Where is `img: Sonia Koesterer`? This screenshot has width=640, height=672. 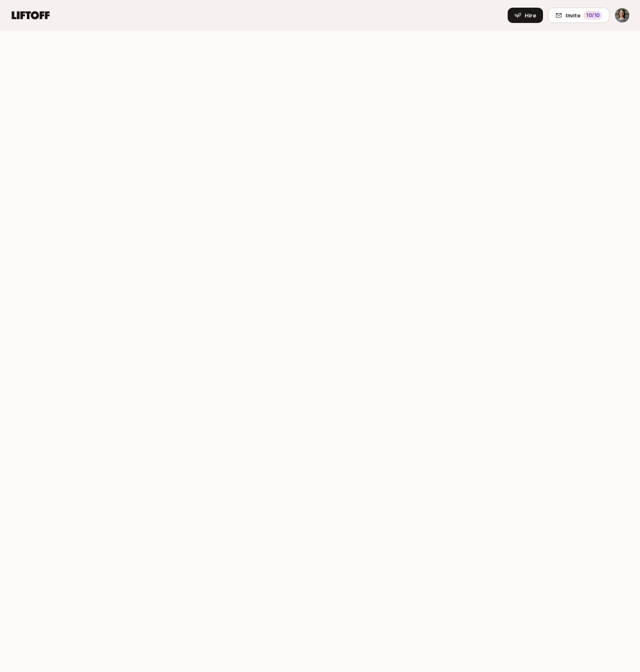
img: Sonia Koesterer is located at coordinates (622, 15).